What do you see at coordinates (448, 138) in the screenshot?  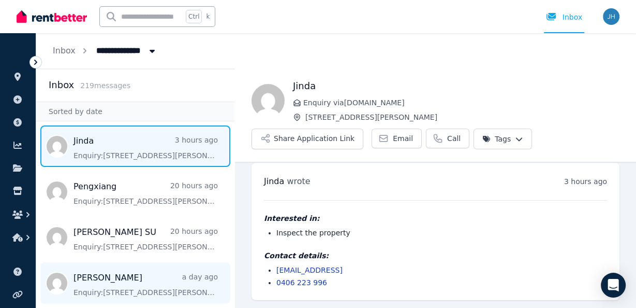 I see `a: Call` at bounding box center [448, 138].